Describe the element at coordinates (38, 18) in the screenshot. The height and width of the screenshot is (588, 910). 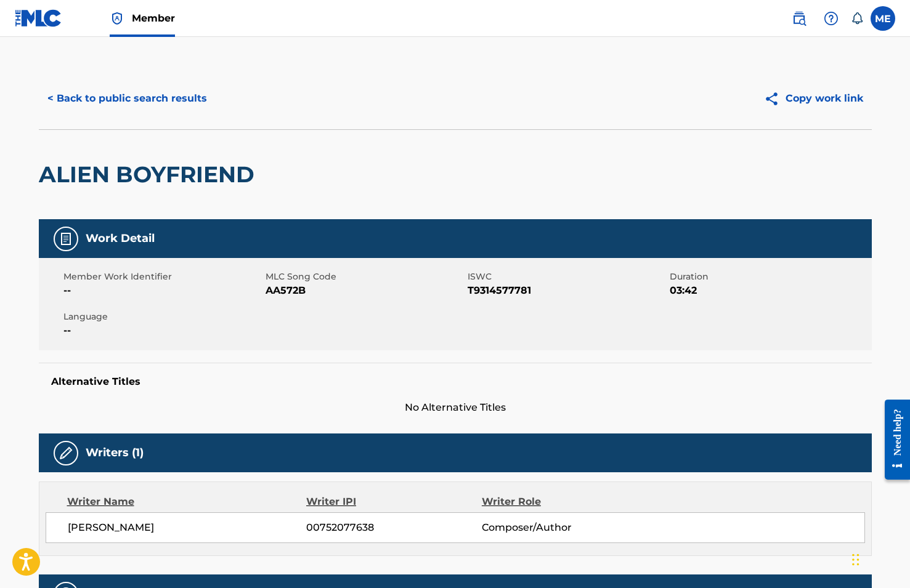
I see `img: MLC Logo` at that location.